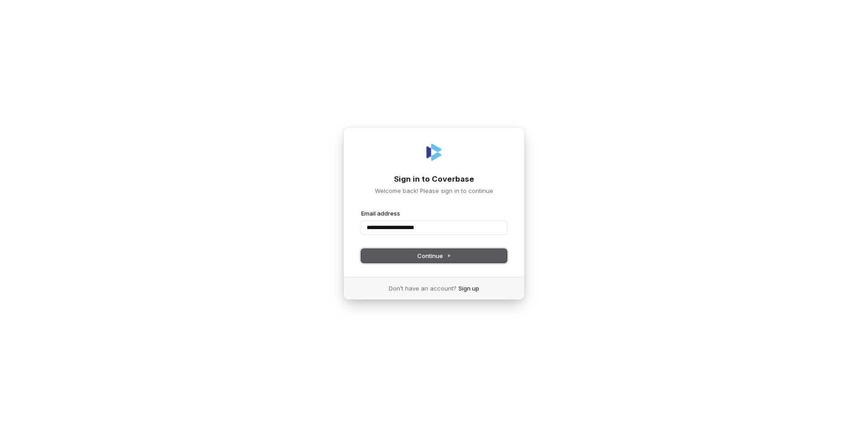  I want to click on p: Welcome back! Please sign in to continue, so click(434, 191).